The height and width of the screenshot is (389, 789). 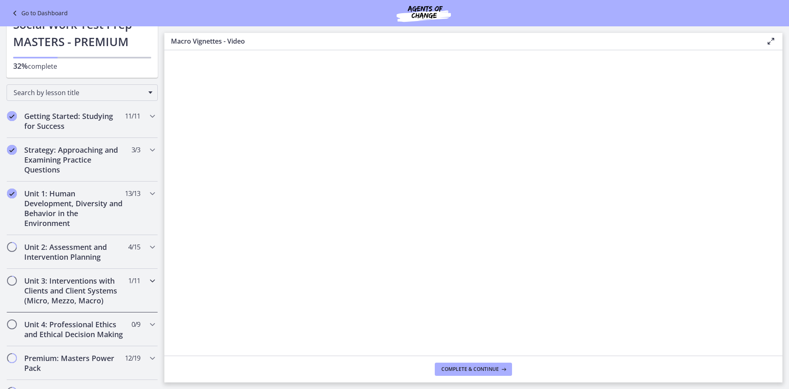 I want to click on h2: Unit 3: Interventions with Clients and Client Systems (Micro, Mezzo, Macro), so click(x=74, y=290).